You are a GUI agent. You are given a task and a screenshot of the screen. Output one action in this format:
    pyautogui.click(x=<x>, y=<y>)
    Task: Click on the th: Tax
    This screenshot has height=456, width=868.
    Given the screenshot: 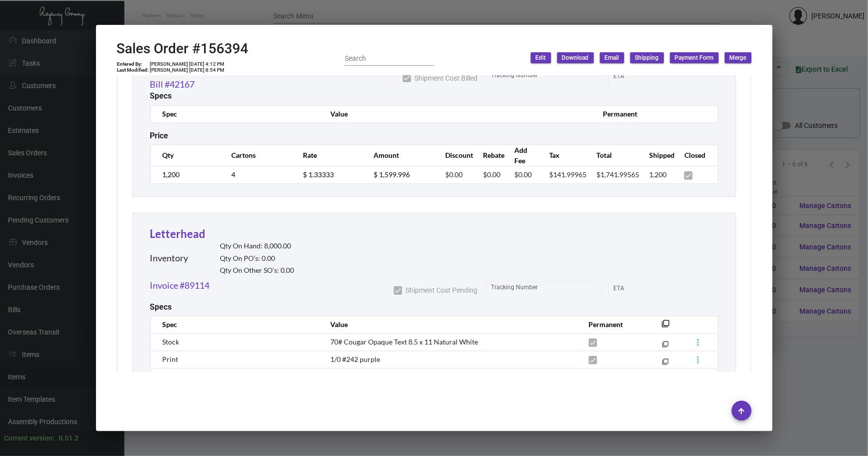 What is the action you would take?
    pyautogui.click(x=563, y=155)
    